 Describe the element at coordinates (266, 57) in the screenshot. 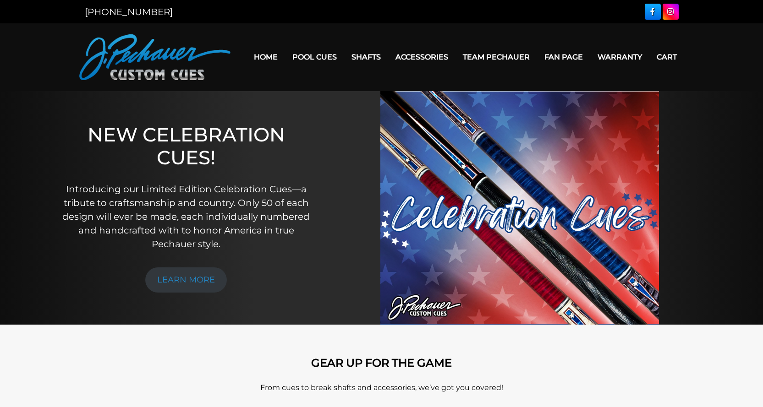

I see `a: Home` at that location.